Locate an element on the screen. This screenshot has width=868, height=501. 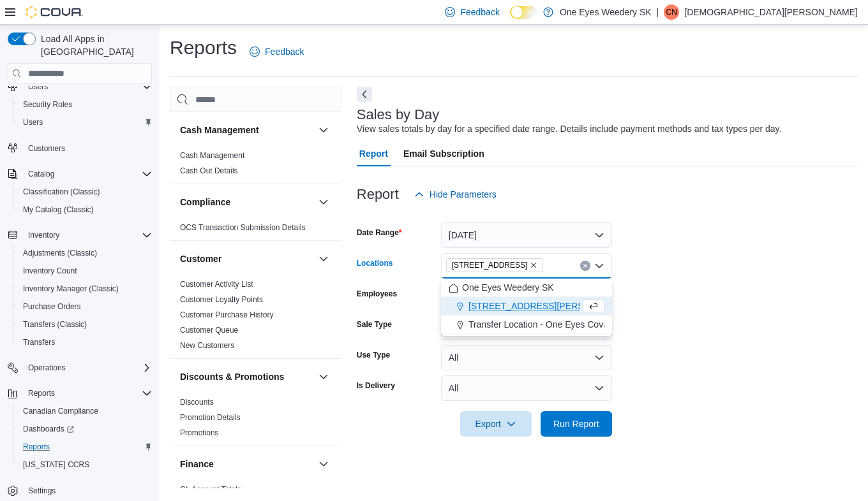
span: Customer Queue is located at coordinates (208, 330).